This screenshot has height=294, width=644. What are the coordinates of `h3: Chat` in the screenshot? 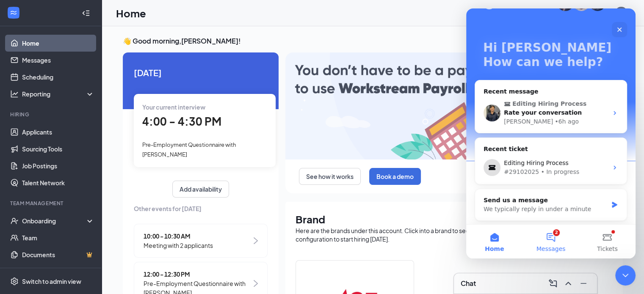 It's located at (468, 284).